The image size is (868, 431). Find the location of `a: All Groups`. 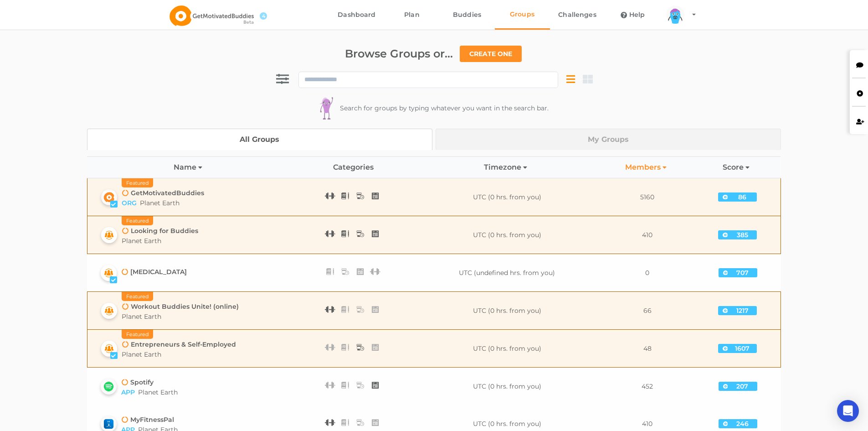

a: All Groups is located at coordinates (260, 139).